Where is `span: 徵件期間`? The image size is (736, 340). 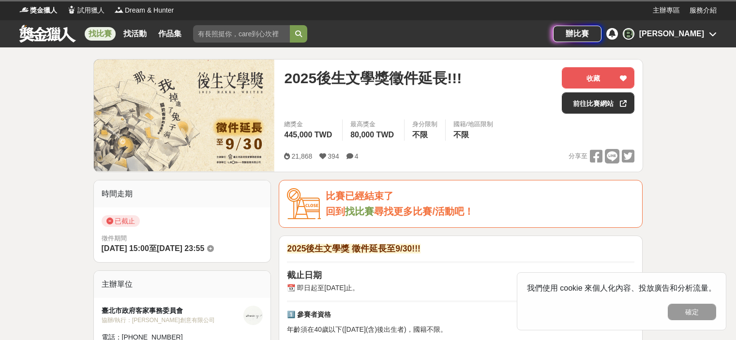
span: 徵件期間 is located at coordinates (114, 238).